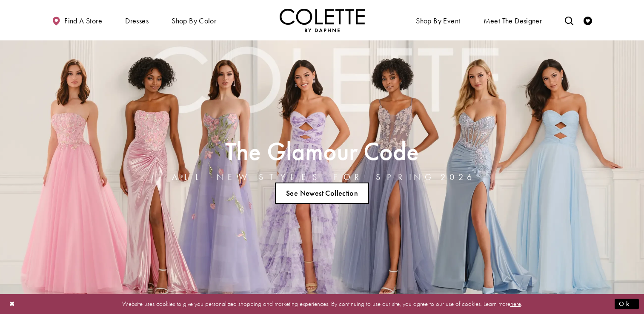  What do you see at coordinates (77, 20) in the screenshot?
I see `a: Find a store` at bounding box center [77, 20].